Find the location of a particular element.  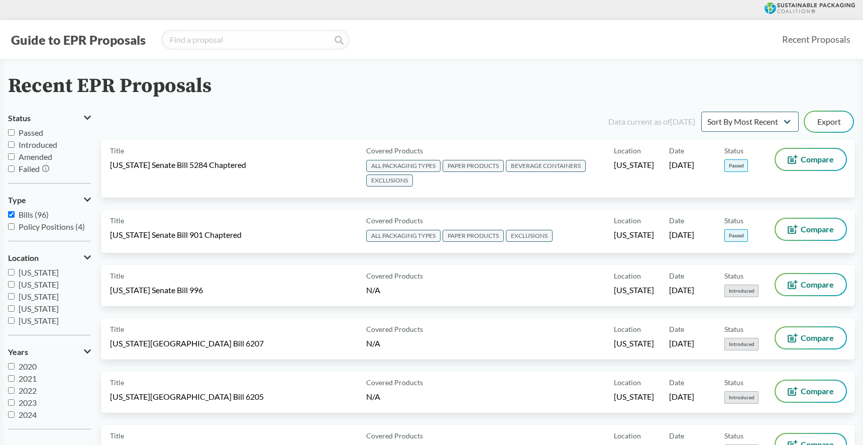

button: Export is located at coordinates (829, 122).